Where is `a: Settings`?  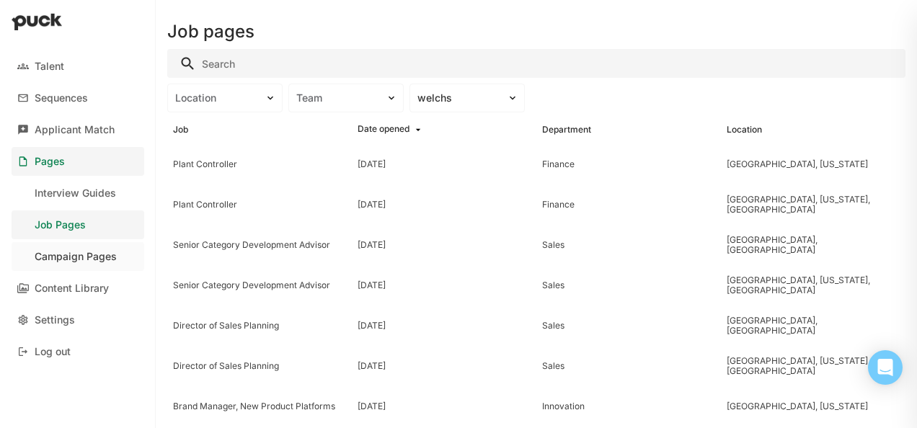
a: Settings is located at coordinates (78, 320).